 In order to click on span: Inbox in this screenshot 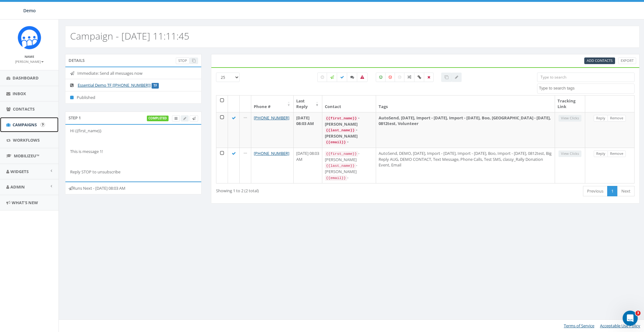, I will do `click(19, 94)`.